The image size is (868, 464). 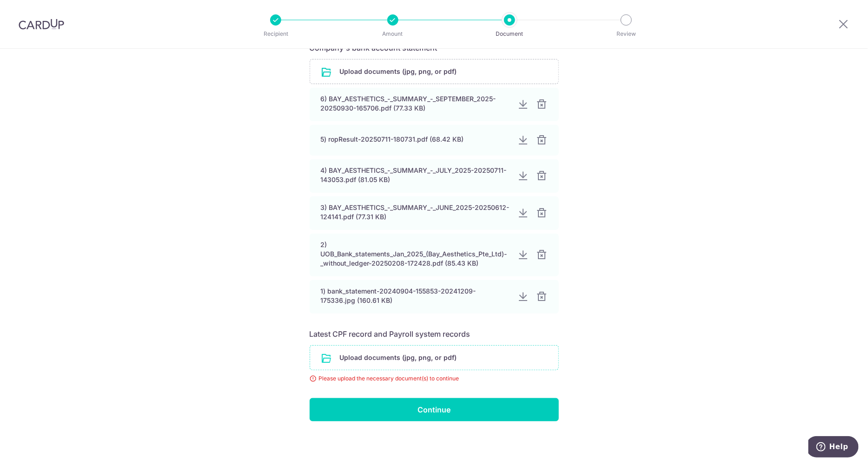 I want to click on p: Amount, so click(x=393, y=34).